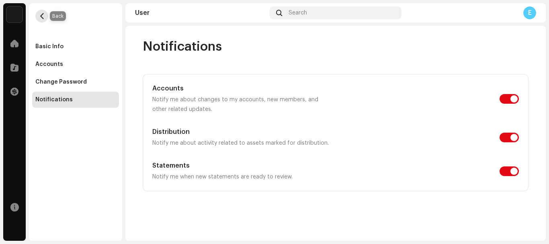 This screenshot has width=549, height=244. What do you see at coordinates (76, 47) in the screenshot?
I see `re-m-nav-item: Basic Info` at bounding box center [76, 47].